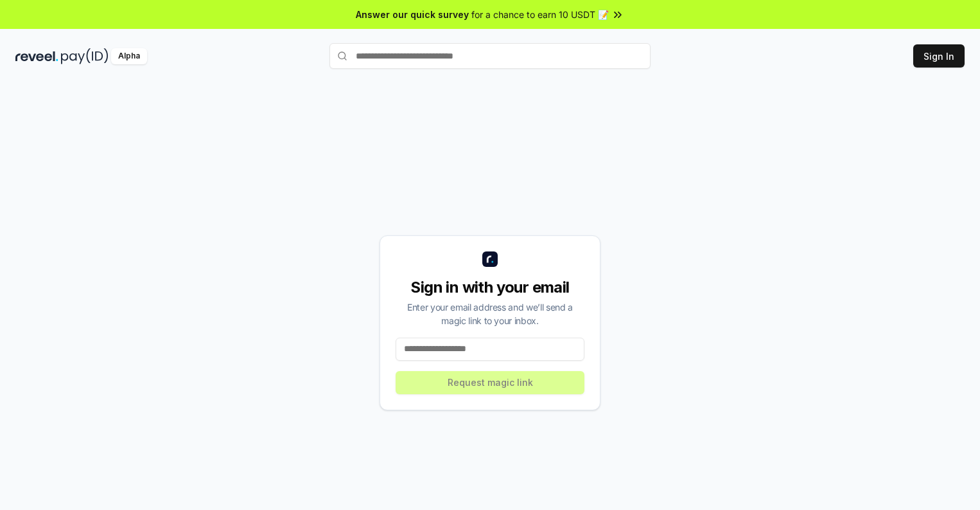  I want to click on img: pay_id, so click(85, 56).